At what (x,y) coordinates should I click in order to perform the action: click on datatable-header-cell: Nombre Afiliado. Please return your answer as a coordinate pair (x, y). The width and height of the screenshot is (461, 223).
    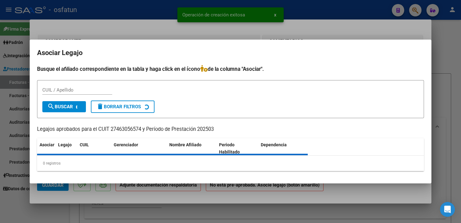
    Looking at the image, I should click on (192, 148).